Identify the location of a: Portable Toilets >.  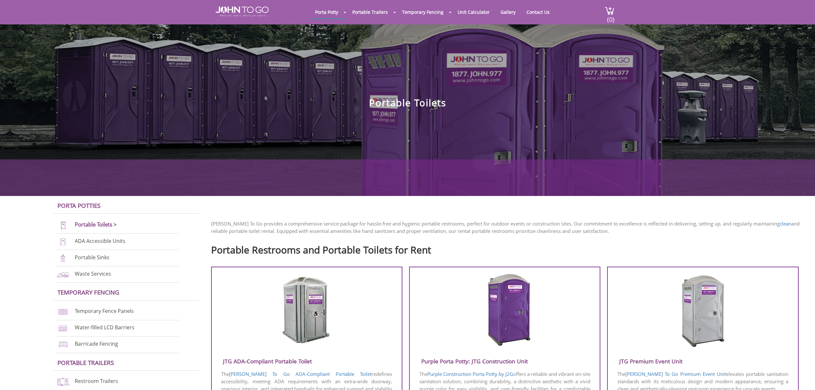
(96, 224).